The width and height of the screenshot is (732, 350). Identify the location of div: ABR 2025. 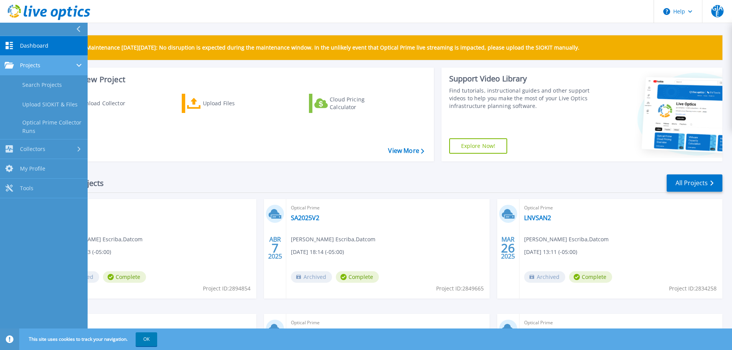
(275, 248).